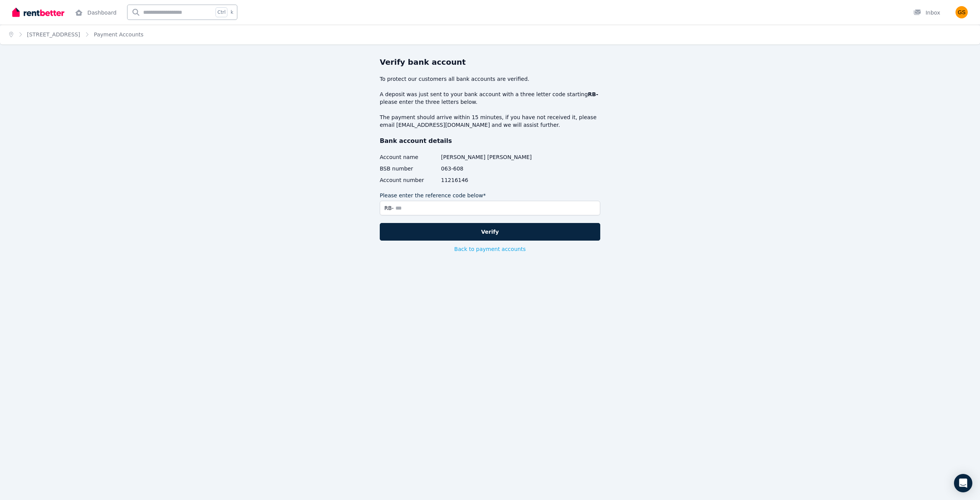 The height and width of the screenshot is (500, 980). I want to click on span: k, so click(232, 12).